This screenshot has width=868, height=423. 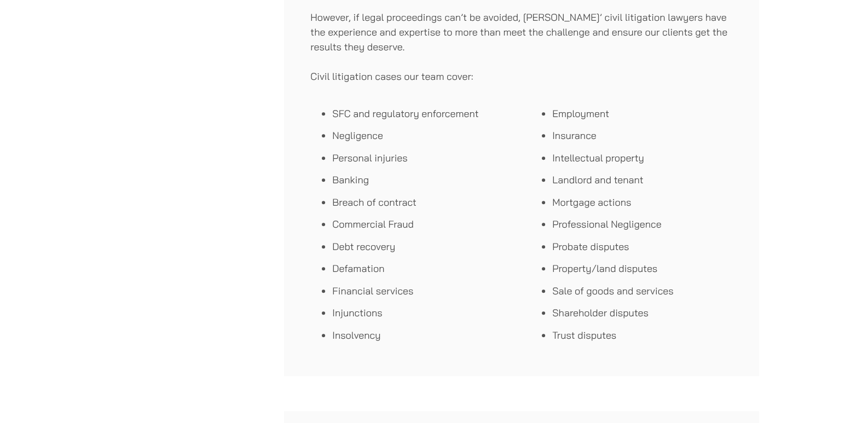 I want to click on li: Banking, so click(x=423, y=180).